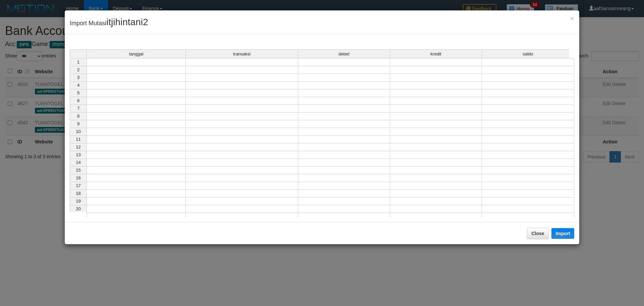 Image resolution: width=644 pixels, height=306 pixels. Describe the element at coordinates (78, 85) in the screenshot. I see `span: 4` at that location.